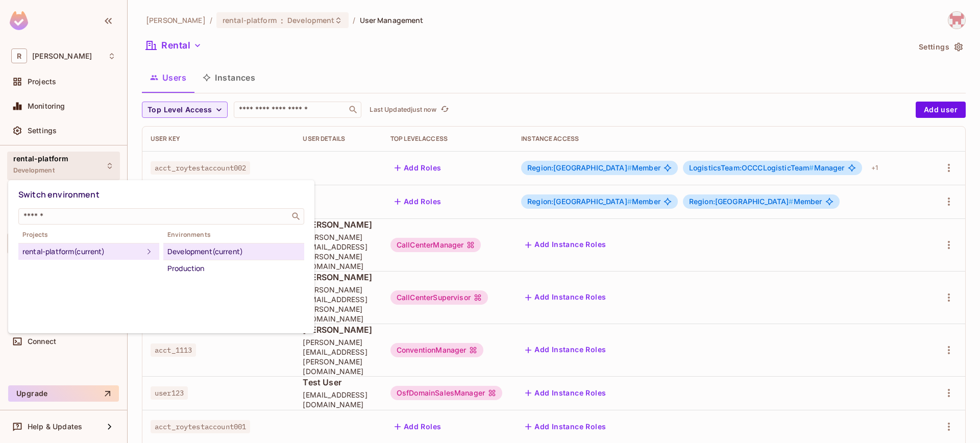 This screenshot has height=443, width=980. I want to click on div: rental-platform (current), so click(82, 251).